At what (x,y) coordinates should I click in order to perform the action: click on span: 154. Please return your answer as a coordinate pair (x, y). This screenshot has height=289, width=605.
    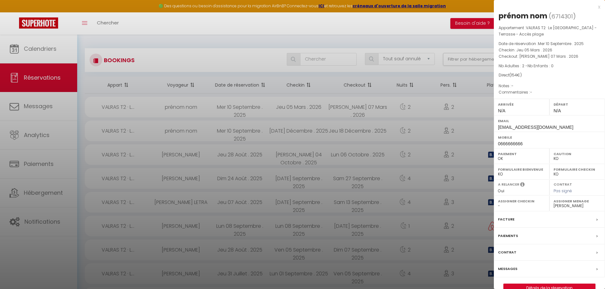
    Looking at the image, I should click on (514, 75).